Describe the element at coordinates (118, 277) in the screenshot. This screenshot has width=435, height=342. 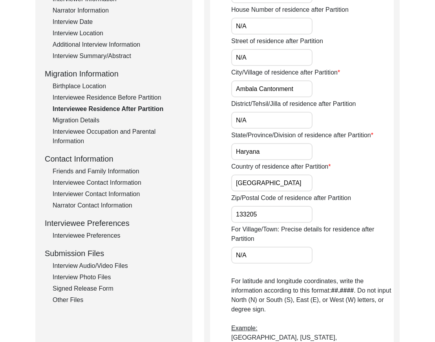
I see `div: Interview Photo Files` at that location.